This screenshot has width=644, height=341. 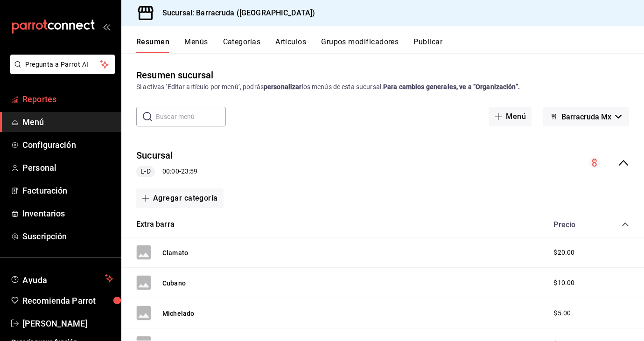 What do you see at coordinates (242, 45) in the screenshot?
I see `button: Categorías` at bounding box center [242, 45].